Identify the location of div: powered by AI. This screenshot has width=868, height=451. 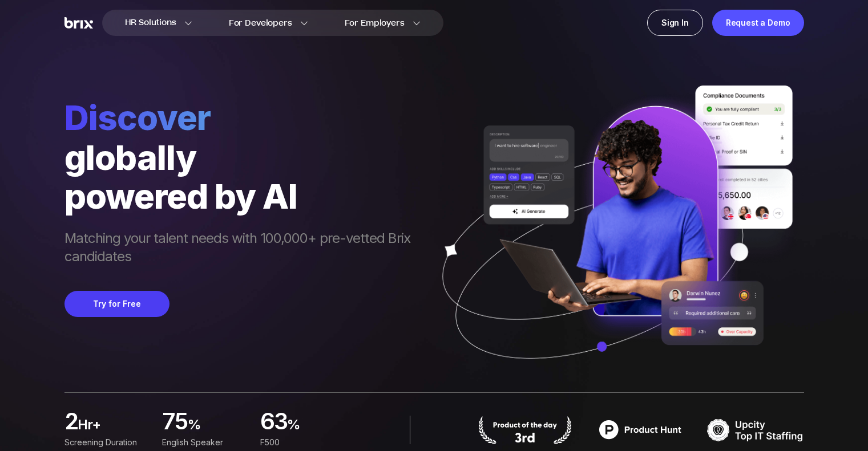
(243, 196).